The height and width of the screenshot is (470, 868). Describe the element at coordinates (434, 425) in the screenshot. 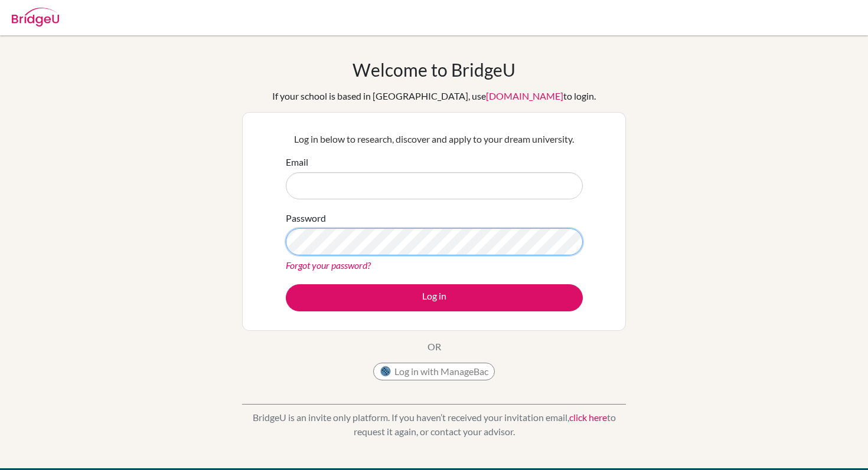

I see `p: BridgeU is an invite only platform. If you haven’t received your invitation email, to request it ...` at that location.